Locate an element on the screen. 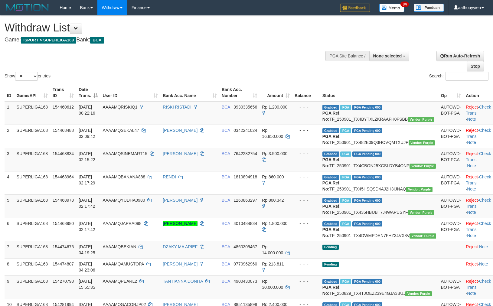  td: 6 is located at coordinates (9, 229).